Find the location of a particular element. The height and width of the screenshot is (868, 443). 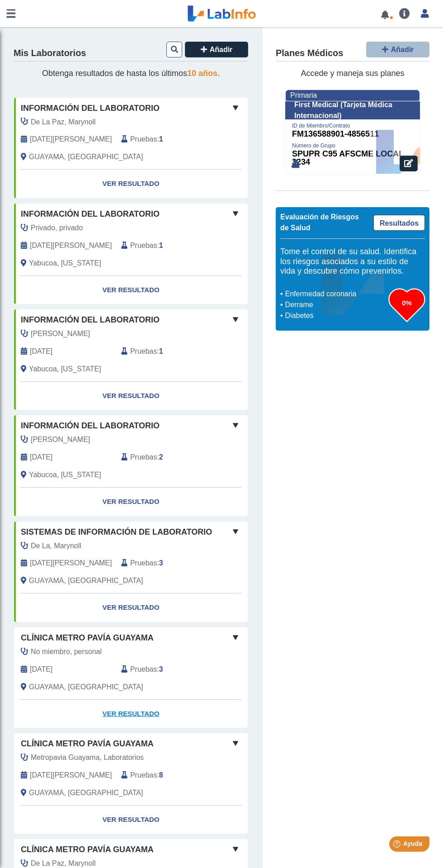

span: Díaz, Analid is located at coordinates (60, 334).